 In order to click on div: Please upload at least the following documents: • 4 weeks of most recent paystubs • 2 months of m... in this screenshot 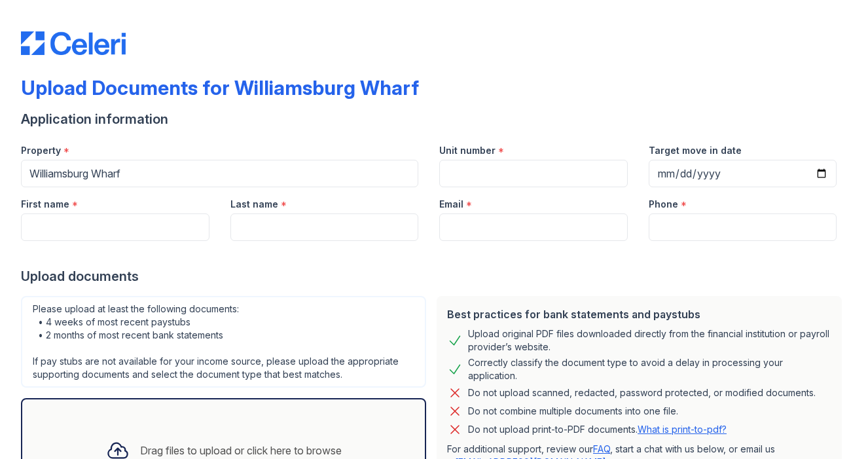, I will do `click(224, 342)`.